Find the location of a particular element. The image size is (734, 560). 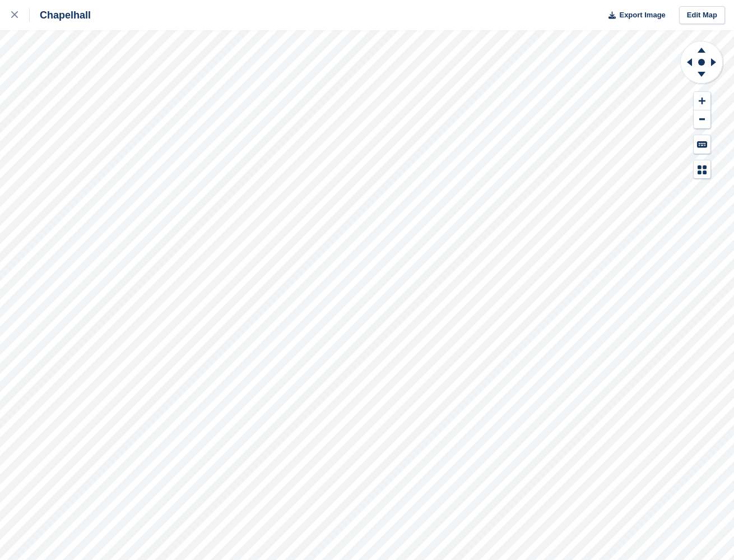

button: Export Image is located at coordinates (633, 15).